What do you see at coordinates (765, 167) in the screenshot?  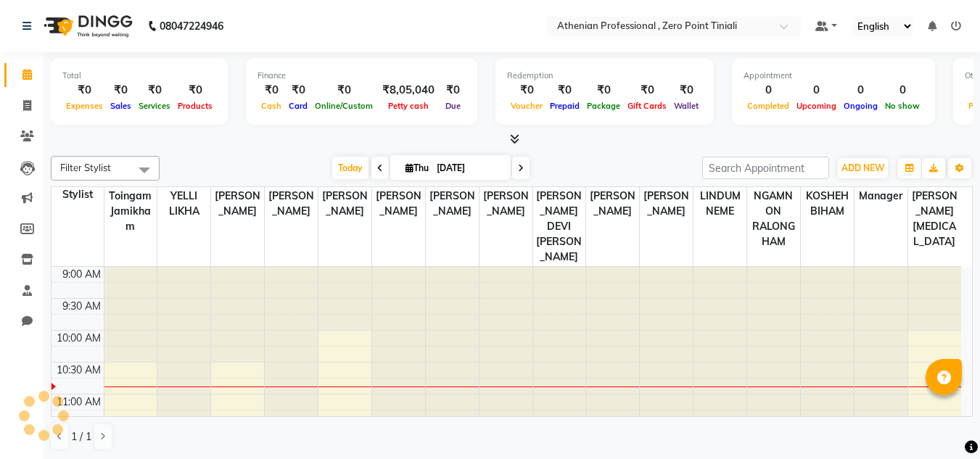 I see `input: Search Appointment` at bounding box center [765, 167].